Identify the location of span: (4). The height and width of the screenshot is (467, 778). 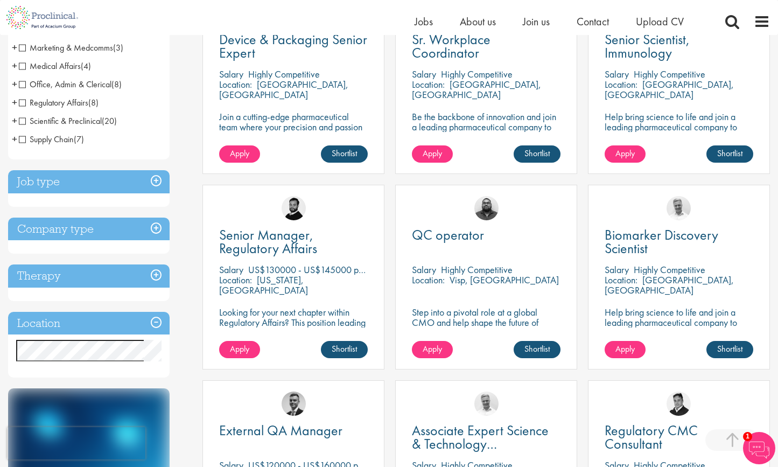
(86, 66).